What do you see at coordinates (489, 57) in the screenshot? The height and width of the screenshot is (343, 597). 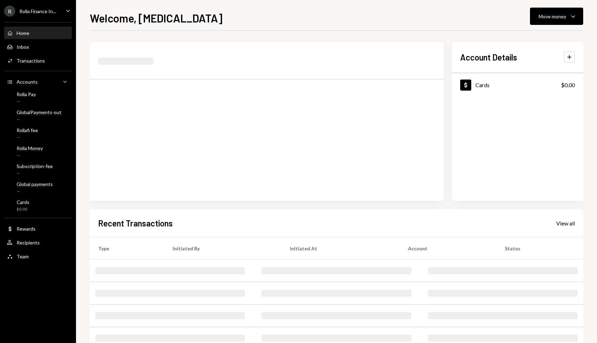 I see `h2: Account Details` at bounding box center [489, 57].